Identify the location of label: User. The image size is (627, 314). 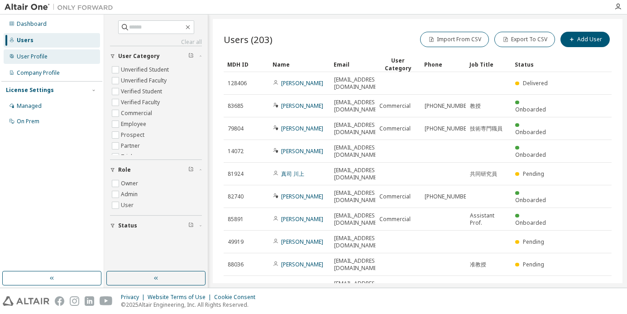
(128, 205).